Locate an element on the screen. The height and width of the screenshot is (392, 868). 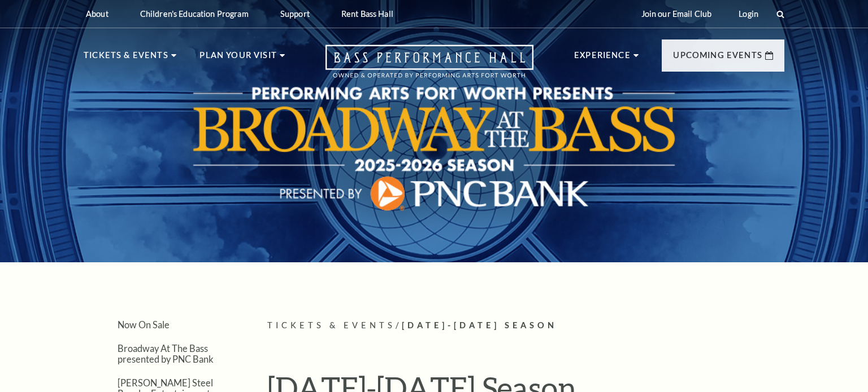
p: Upcoming Events is located at coordinates (717, 58).